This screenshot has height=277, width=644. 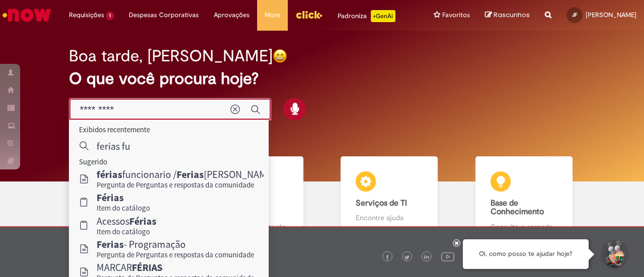 What do you see at coordinates (525, 199) in the screenshot?
I see `a: Base de Conhecimento Consulte e aprenda` at bounding box center [525, 199].